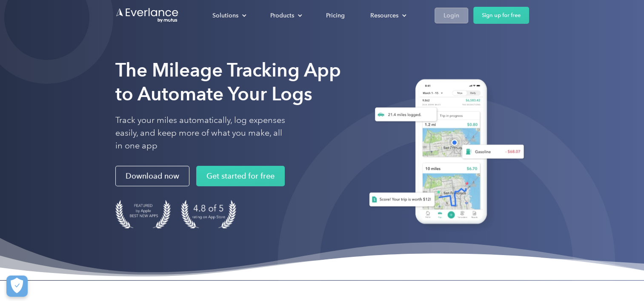 The width and height of the screenshot is (644, 301). What do you see at coordinates (17, 286) in the screenshot?
I see `button: Cookies Settings` at bounding box center [17, 286].